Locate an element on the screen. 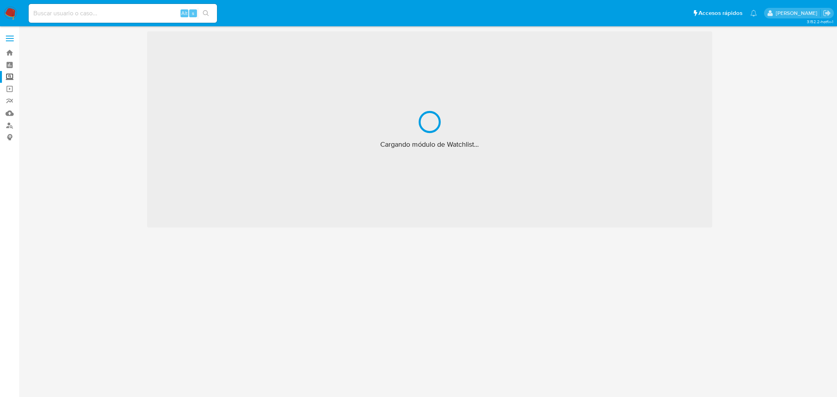 This screenshot has height=397, width=837. span: Cargando módulo de Watchlist... is located at coordinates (430, 144).